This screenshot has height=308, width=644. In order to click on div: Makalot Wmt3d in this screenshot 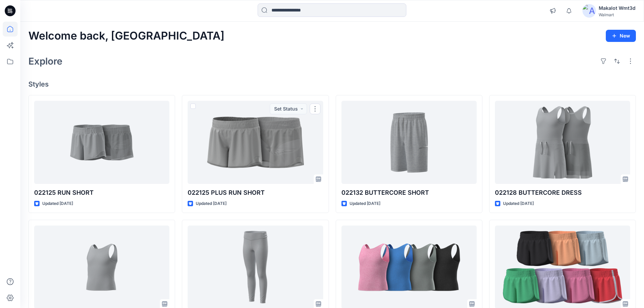, I will do `click(617, 8)`.